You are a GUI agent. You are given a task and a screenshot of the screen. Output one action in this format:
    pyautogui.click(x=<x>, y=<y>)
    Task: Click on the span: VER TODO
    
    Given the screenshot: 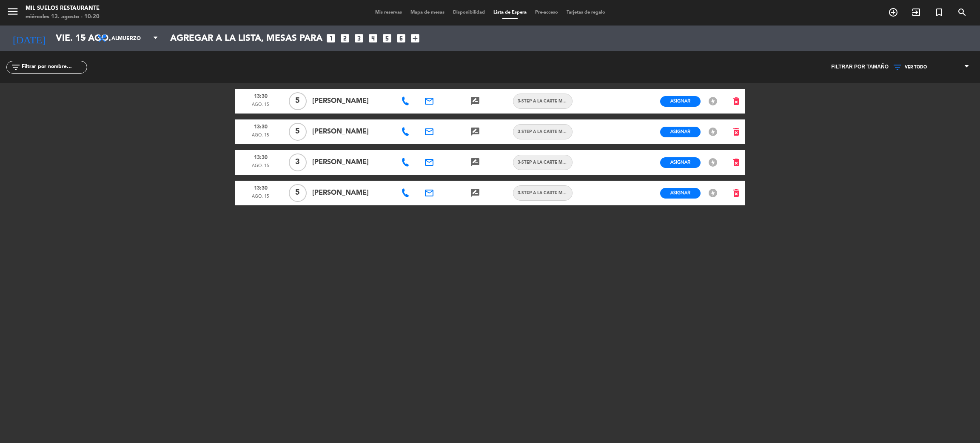 What is the action you would take?
    pyautogui.click(x=916, y=67)
    